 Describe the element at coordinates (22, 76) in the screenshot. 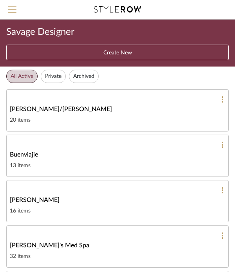

I see `button: All Active` at that location.